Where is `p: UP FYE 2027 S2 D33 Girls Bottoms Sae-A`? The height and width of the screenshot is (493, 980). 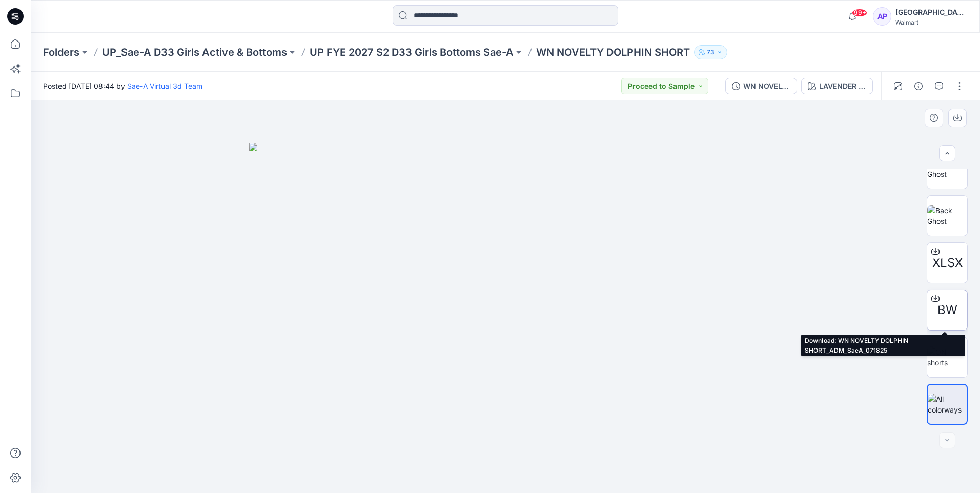 p: UP FYE 2027 S2 D33 Girls Bottoms Sae-A is located at coordinates (412, 52).